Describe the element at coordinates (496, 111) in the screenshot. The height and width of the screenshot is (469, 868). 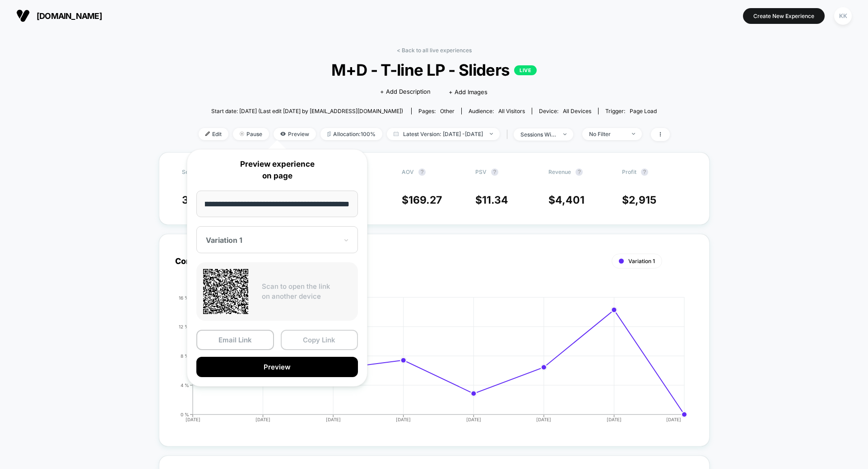
I see `div: Audience:` at that location.